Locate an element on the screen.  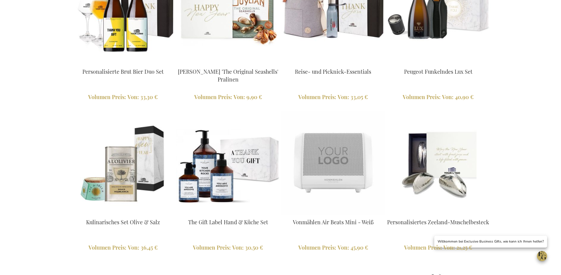
a: Travel & Picknick Essentials is located at coordinates (333, 63).